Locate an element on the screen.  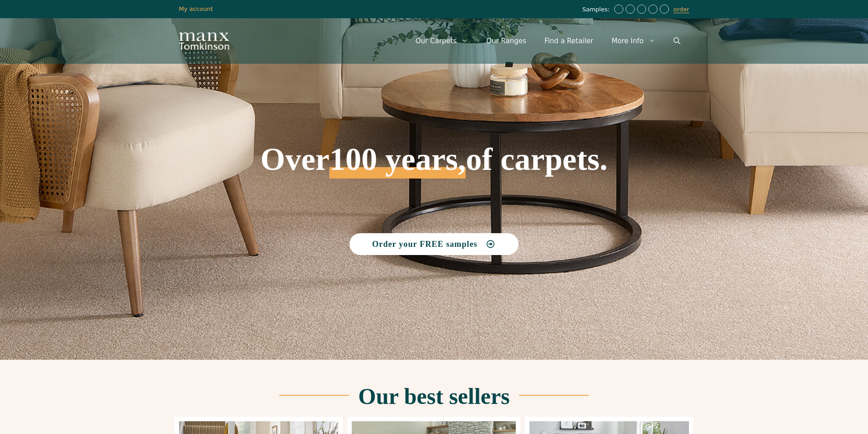
a: More Info is located at coordinates (633, 41).